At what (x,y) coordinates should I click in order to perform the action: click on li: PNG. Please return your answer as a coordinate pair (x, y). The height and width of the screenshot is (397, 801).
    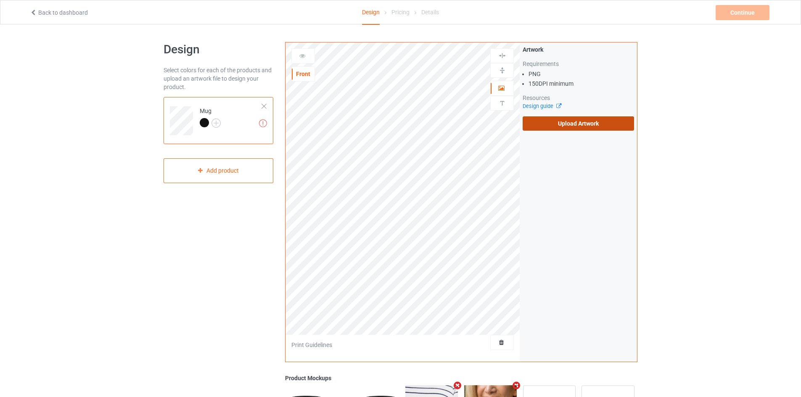
    Looking at the image, I should click on (581, 74).